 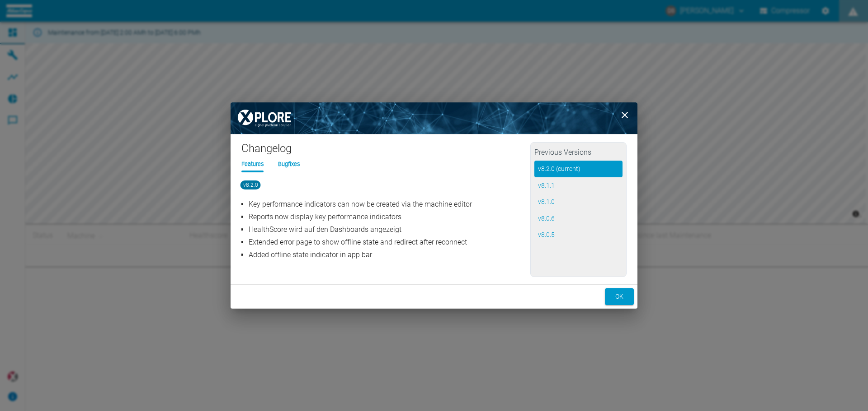 I want to click on p: Extended error page to show offline state and redirect after reconnect, so click(x=388, y=242).